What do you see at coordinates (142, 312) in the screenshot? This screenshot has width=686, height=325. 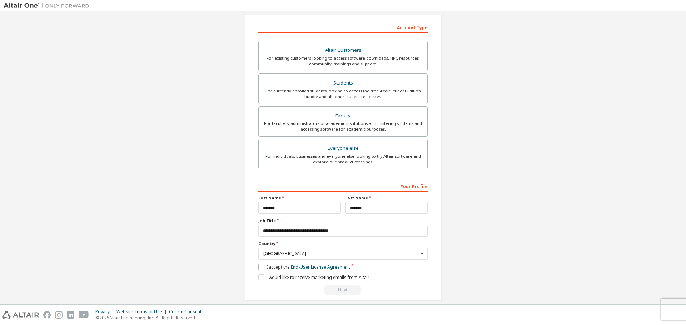 I see `div: Website Terms of Use` at bounding box center [142, 312].